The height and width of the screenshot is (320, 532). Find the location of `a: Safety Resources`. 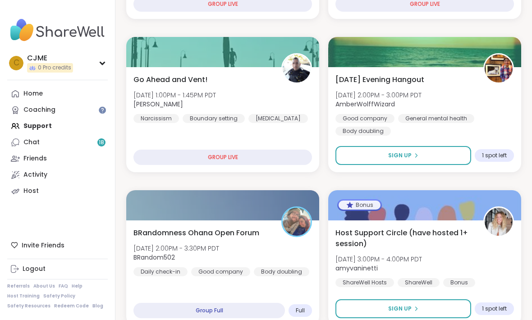

a: Safety Resources is located at coordinates (29, 306).